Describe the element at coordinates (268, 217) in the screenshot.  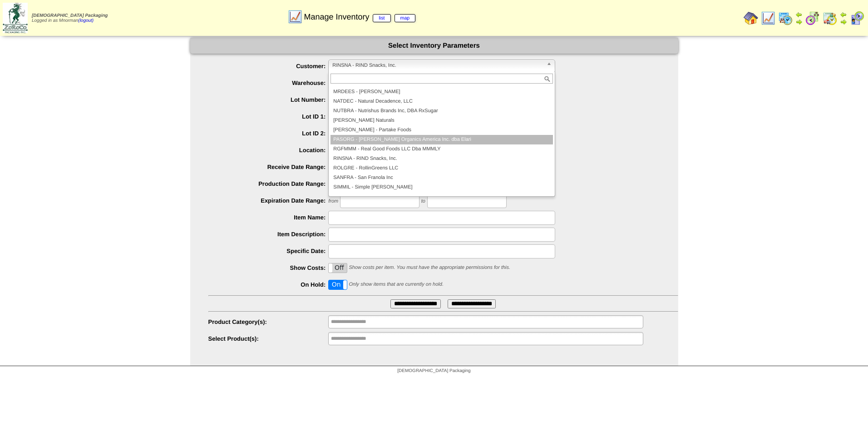
I see `label: Item Name:` at that location.